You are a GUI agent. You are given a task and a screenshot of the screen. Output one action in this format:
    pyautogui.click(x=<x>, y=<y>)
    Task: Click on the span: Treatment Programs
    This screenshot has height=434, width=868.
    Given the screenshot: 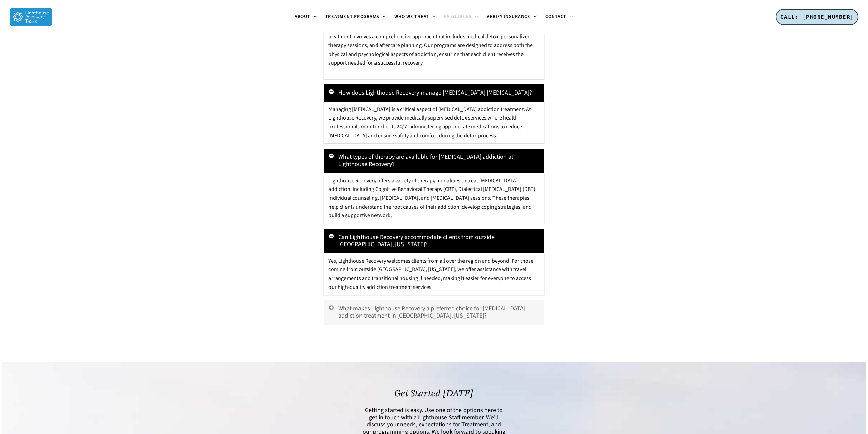 What is the action you would take?
    pyautogui.click(x=352, y=17)
    